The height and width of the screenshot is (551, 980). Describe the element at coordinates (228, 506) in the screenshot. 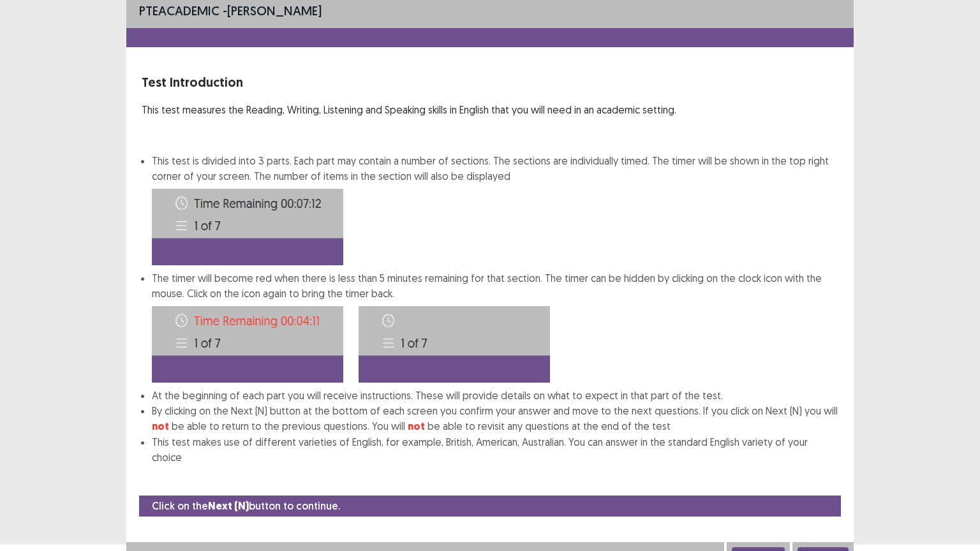

I see `strong: Next (N)` at that location.